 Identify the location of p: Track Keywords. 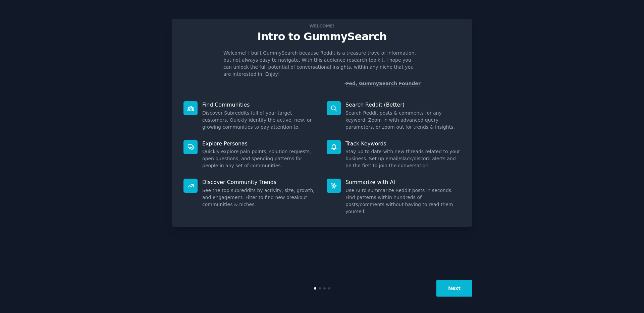
(403, 143).